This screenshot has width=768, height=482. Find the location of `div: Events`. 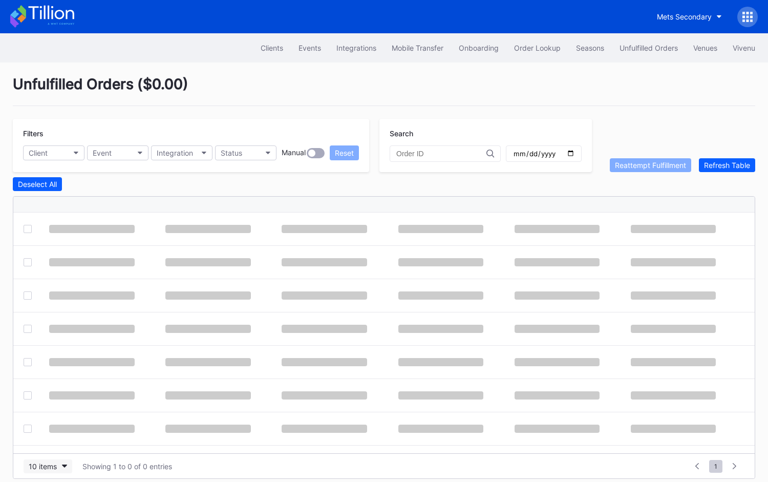

div: Events is located at coordinates (310, 48).